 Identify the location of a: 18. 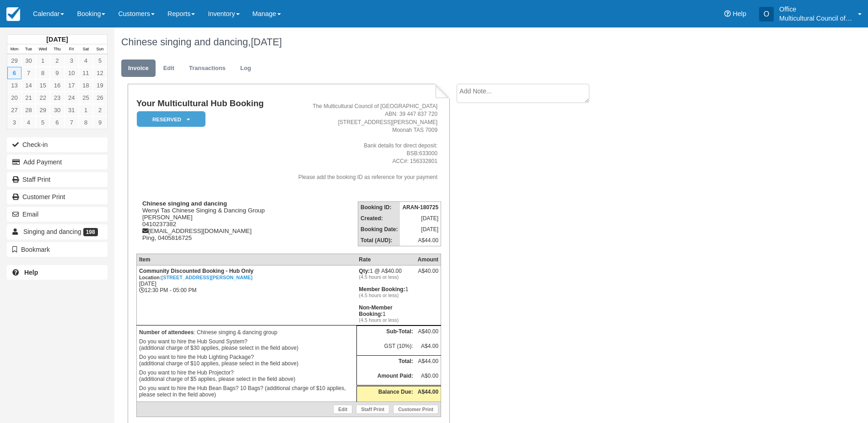
(85, 85).